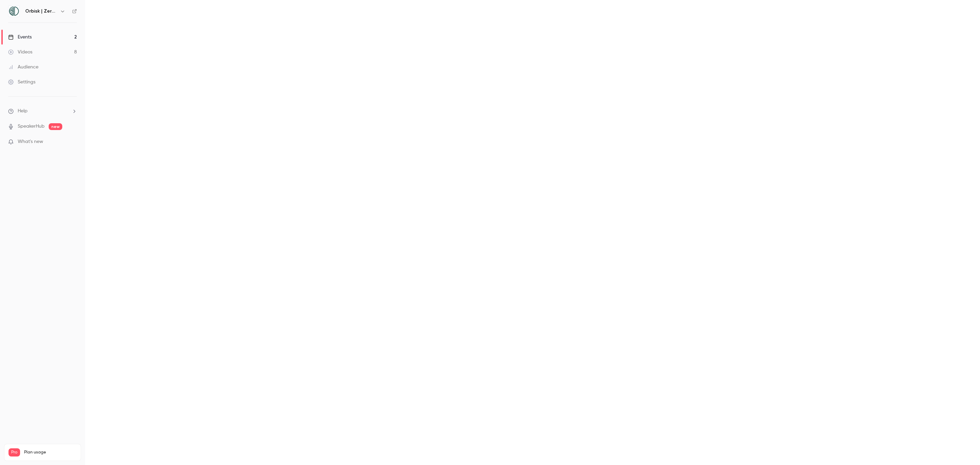  What do you see at coordinates (41, 11) in the screenshot?
I see `h6: Orbisk | Zero Food Waste` at bounding box center [41, 11].